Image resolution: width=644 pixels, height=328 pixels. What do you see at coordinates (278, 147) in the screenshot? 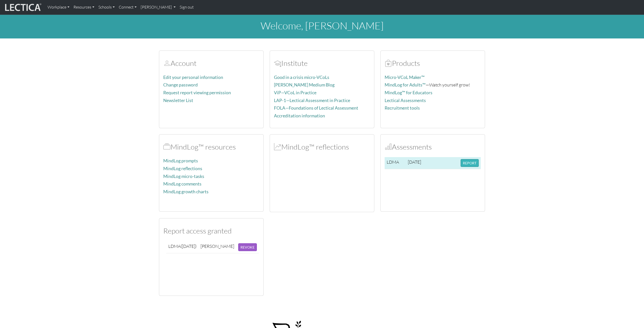
I see `span: MindLog` at bounding box center [278, 147].